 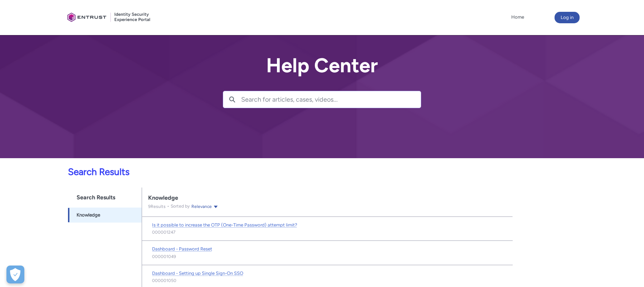 I want to click on lightning-formatted-text: 000001050, so click(x=164, y=280).